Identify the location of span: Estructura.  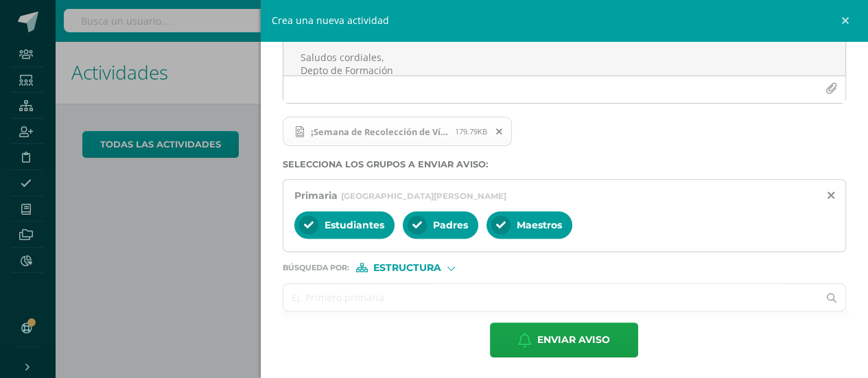
(407, 268).